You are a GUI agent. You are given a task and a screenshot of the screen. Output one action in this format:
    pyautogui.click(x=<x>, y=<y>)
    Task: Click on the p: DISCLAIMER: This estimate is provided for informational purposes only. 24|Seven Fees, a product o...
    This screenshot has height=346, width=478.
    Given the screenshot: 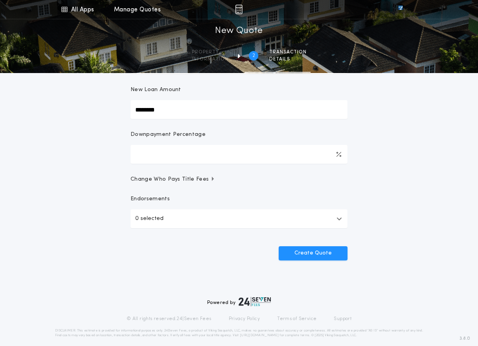 What is the action you would take?
    pyautogui.click(x=239, y=333)
    